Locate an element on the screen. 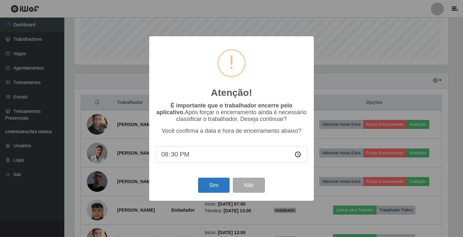 The width and height of the screenshot is (463, 237). p: Você confirma a data e hora de encerramento abaixo? is located at coordinates (231, 131).